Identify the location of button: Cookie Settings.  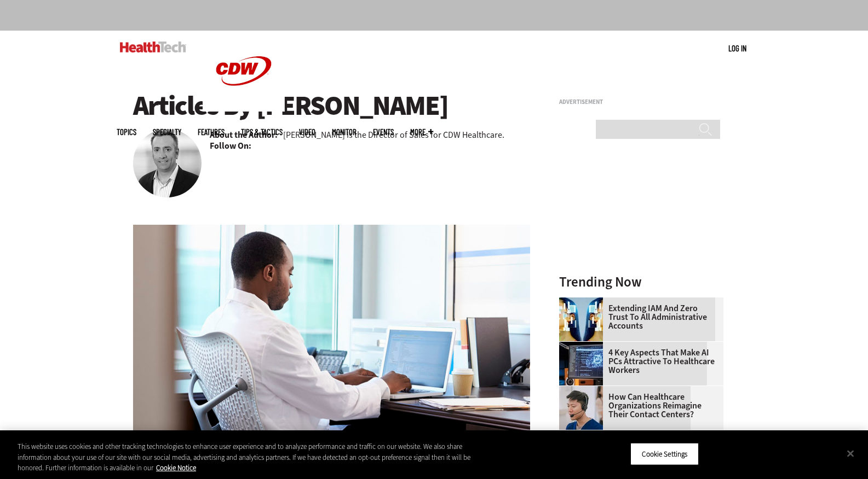
(665, 454).